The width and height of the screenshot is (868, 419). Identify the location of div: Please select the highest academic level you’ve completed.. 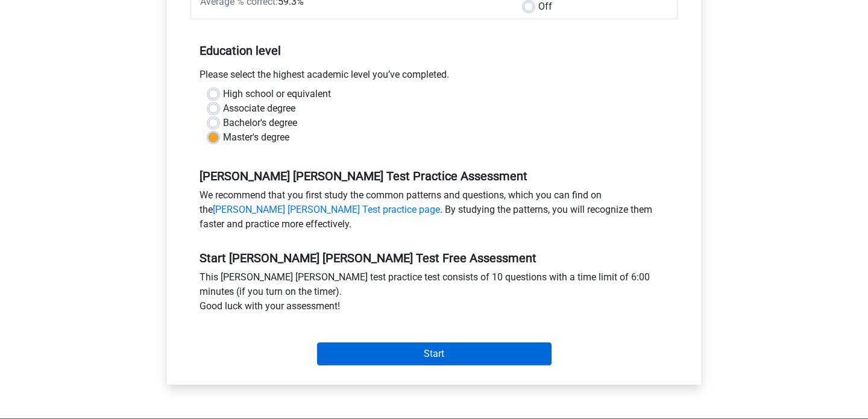
(434, 78).